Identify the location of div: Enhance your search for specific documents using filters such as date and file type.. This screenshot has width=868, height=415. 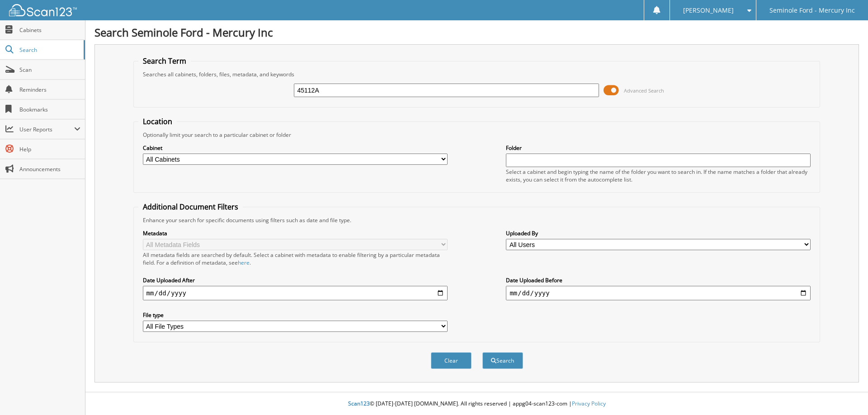
(477, 220).